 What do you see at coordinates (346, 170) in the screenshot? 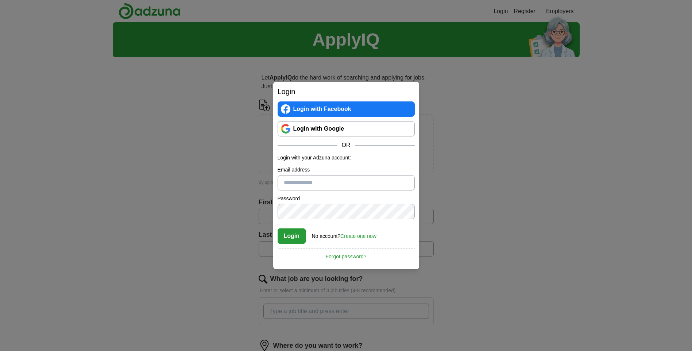
I see `label: Email address` at bounding box center [346, 170].